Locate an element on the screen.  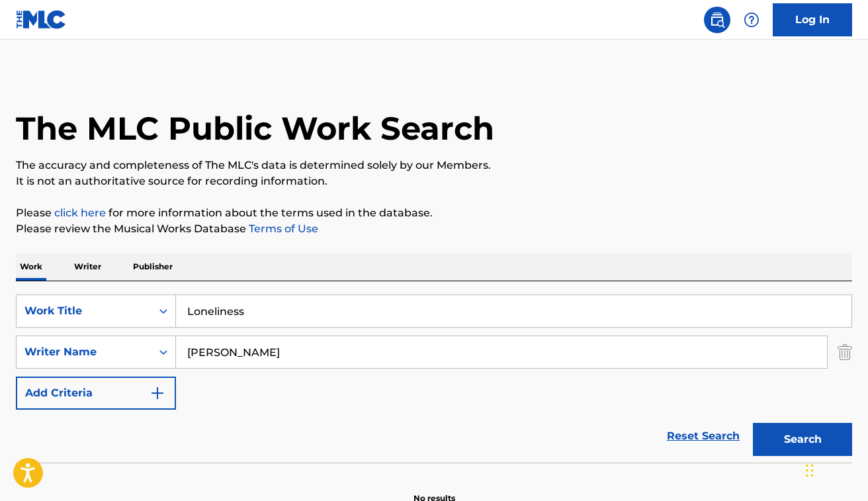
p: Please for more information about the terms used in the database. is located at coordinates (434, 213).